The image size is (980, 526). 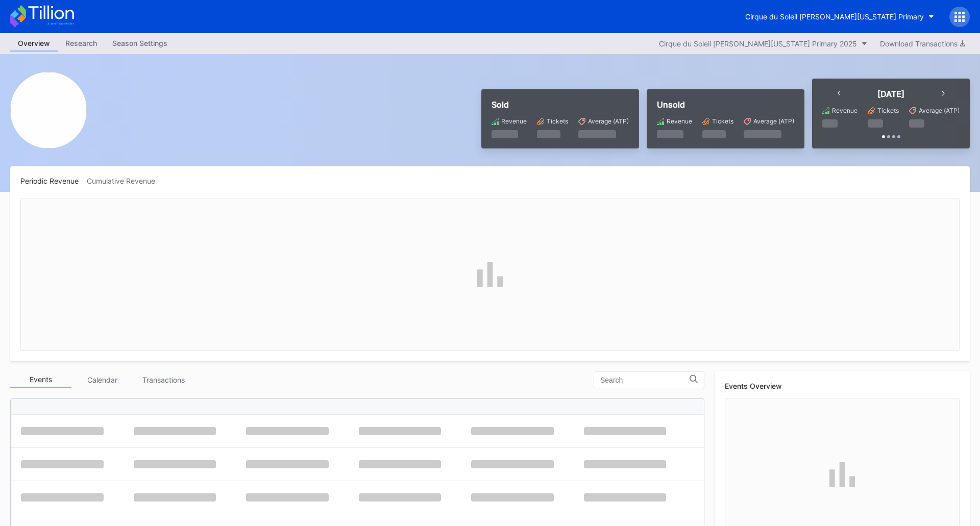 I want to click on button: Download Transactions, so click(x=923, y=44).